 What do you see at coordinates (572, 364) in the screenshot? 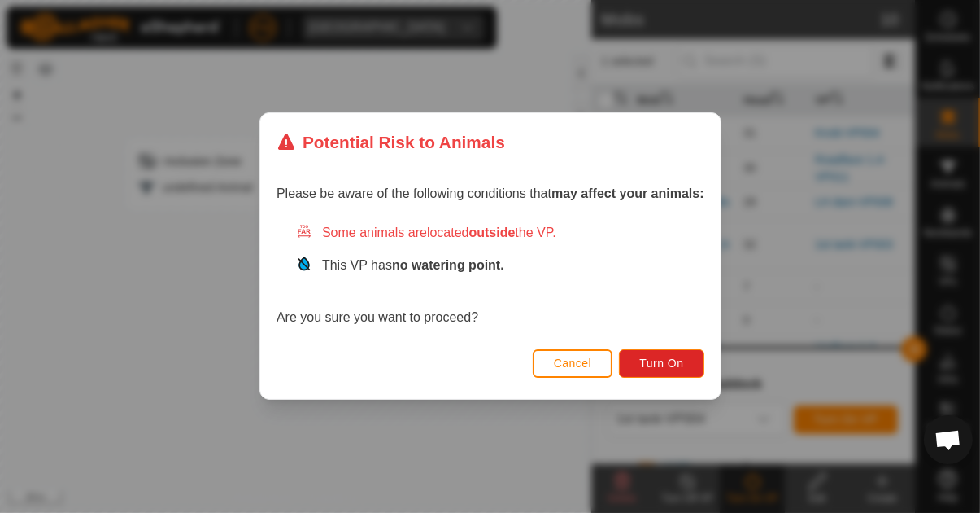
I see `span: Cancel` at bounding box center [572, 364].